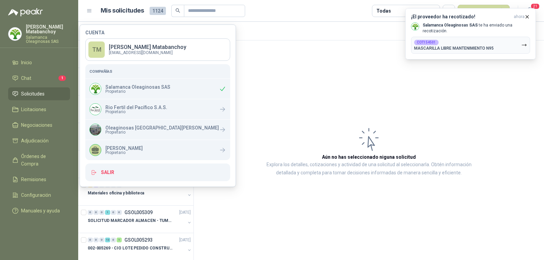 The image size is (544, 260). What do you see at coordinates (519, 17) in the screenshot?
I see `span: ahora` at bounding box center [519, 17].